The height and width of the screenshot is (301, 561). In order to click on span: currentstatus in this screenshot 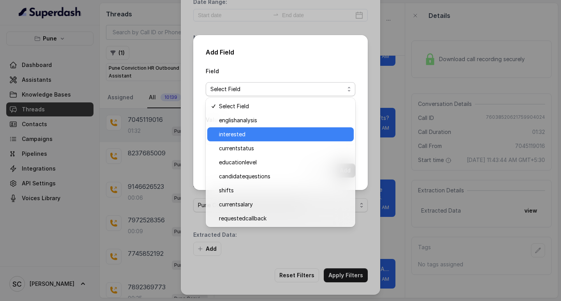, I will do `click(284, 149)`.